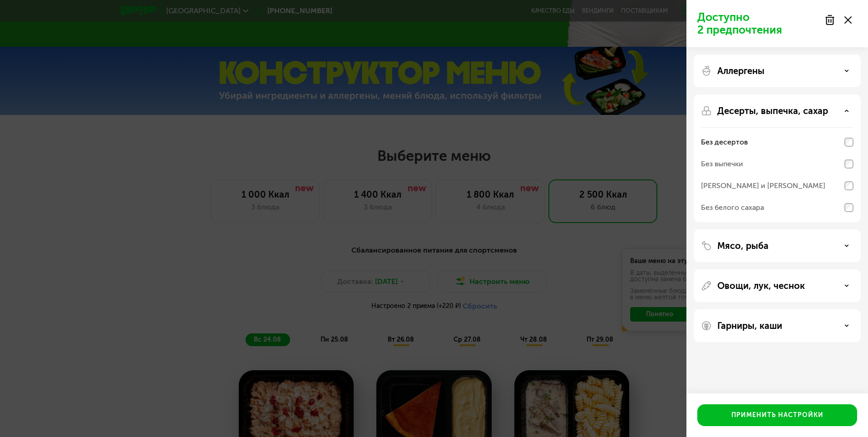 The image size is (868, 437). Describe the element at coordinates (758, 24) in the screenshot. I see `p: Доступно 2 предпочтения` at that location.